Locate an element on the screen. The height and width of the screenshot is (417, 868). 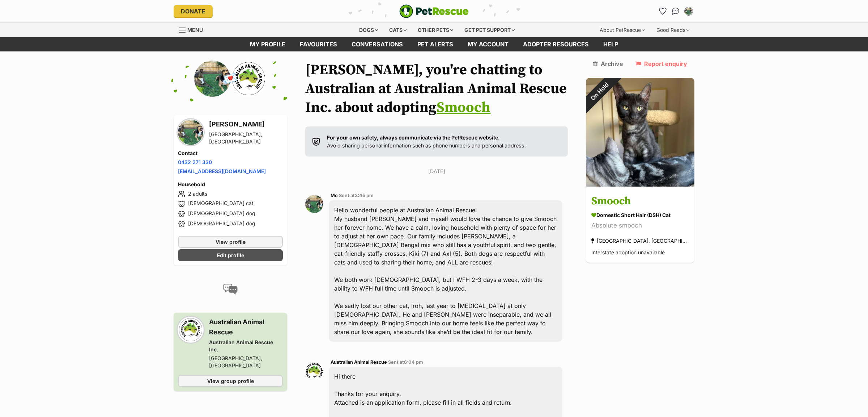
a: My account is located at coordinates (488, 44).